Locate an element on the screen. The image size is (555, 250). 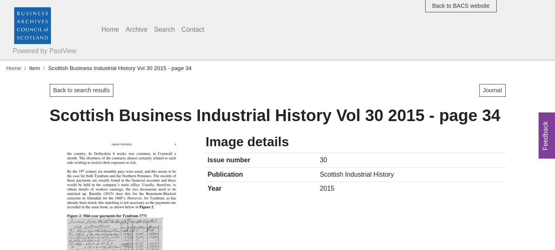
span: Feedback is located at coordinates (546, 136).